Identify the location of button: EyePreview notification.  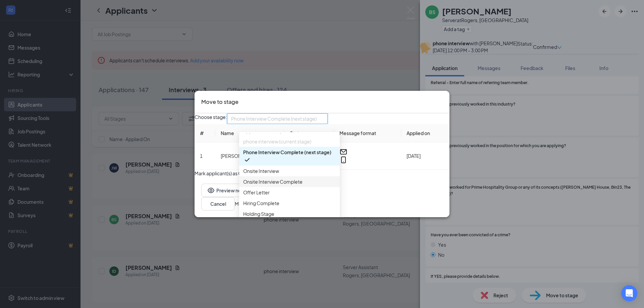
(234, 190).